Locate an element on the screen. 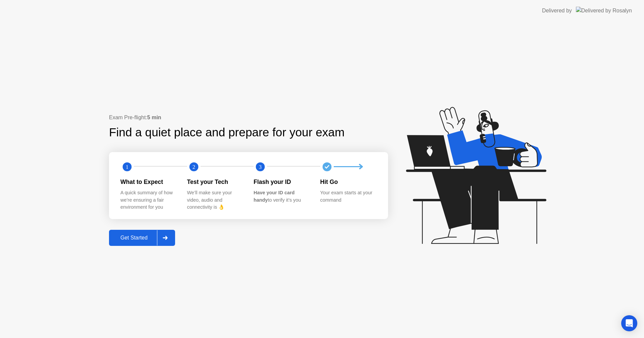 Image resolution: width=644 pixels, height=338 pixels. text: 3 is located at coordinates (260, 167).